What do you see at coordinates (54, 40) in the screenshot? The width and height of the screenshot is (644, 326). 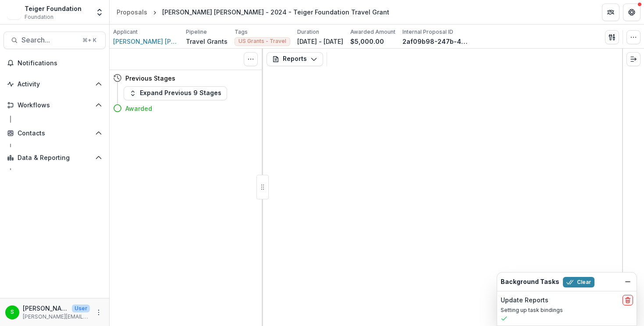 I see `button: Search...` at bounding box center [54, 40].